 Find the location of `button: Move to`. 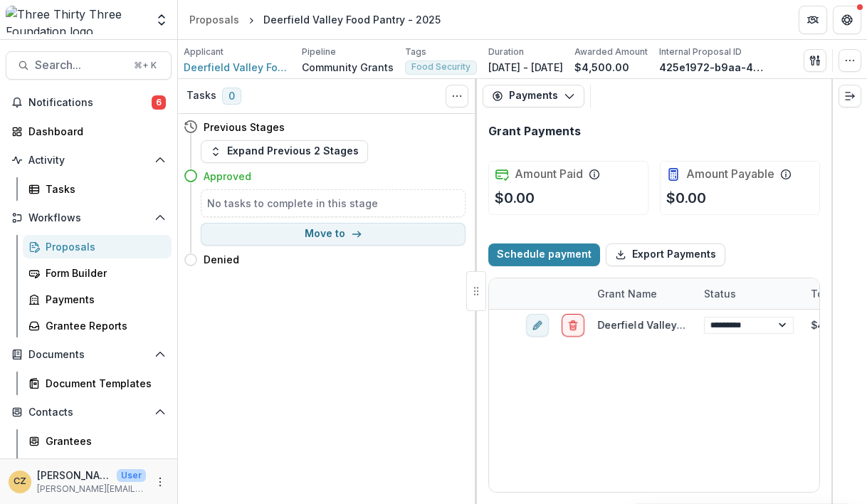

button: Move to is located at coordinates (333, 234).